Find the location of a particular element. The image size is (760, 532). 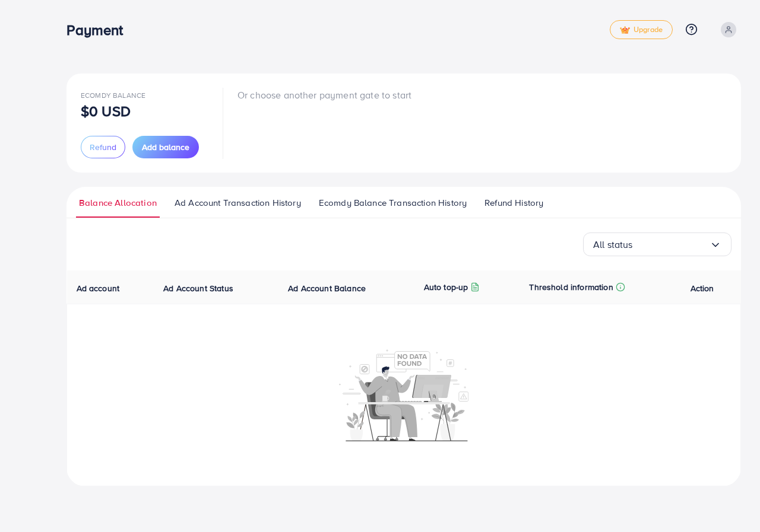

p: Or choose another payment gate to start is located at coordinates (324, 95).